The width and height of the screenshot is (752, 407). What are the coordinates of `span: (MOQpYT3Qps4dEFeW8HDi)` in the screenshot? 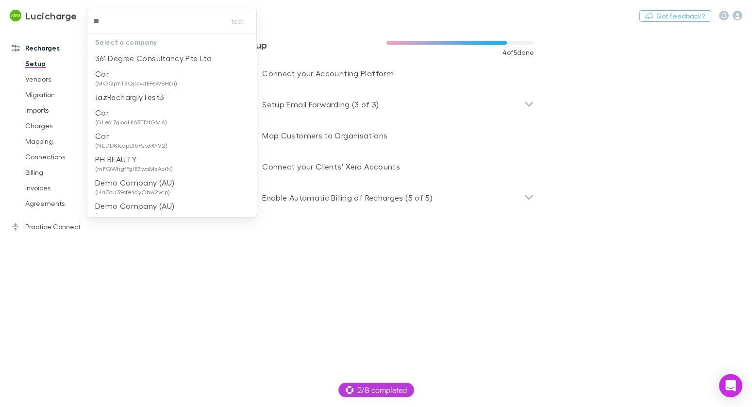 It's located at (136, 84).